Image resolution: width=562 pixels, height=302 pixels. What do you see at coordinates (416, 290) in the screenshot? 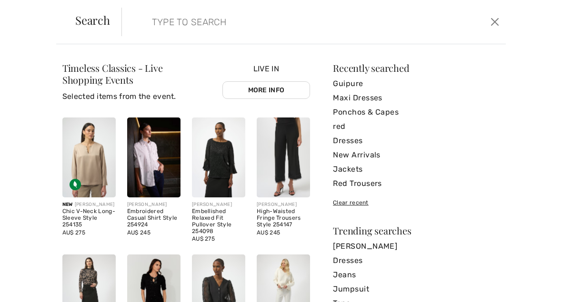
I see `a: Jumpsuit` at bounding box center [416, 290].